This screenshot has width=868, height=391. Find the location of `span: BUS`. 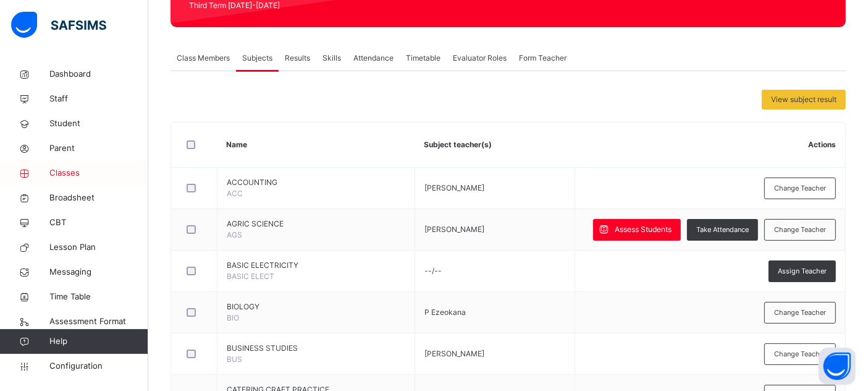

span: BUS is located at coordinates (234, 359).